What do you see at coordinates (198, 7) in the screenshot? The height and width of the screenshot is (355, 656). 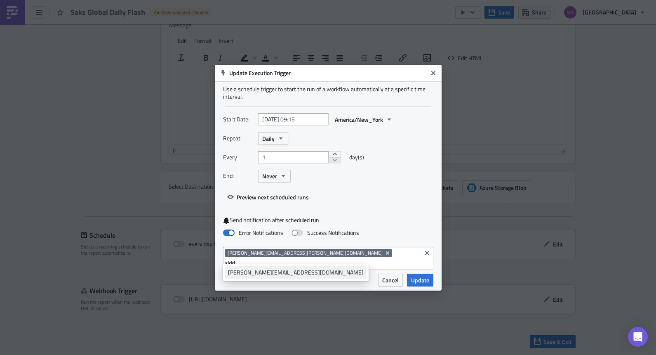 I see `body: Rich Text Area. Press ALT-0 for help.` at bounding box center [198, 7].